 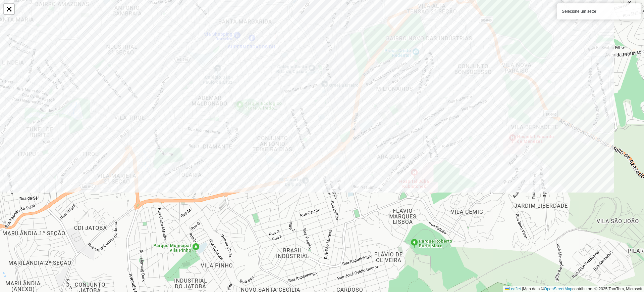 I want to click on div: Map data © contributors,© 2025 TomTom, Microsoft, so click(x=574, y=289).